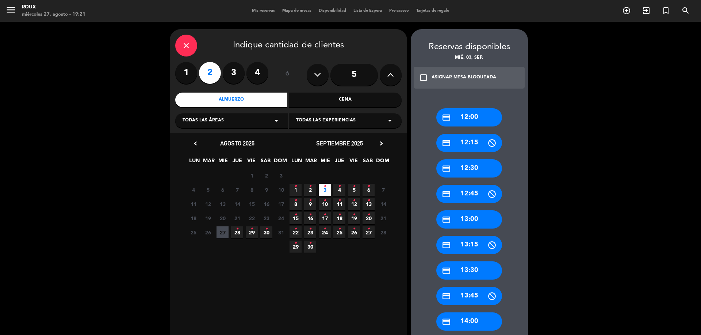 The width and height of the screenshot is (701, 335). Describe the element at coordinates (469, 47) in the screenshot. I see `div: Reservas disponibles` at that location.